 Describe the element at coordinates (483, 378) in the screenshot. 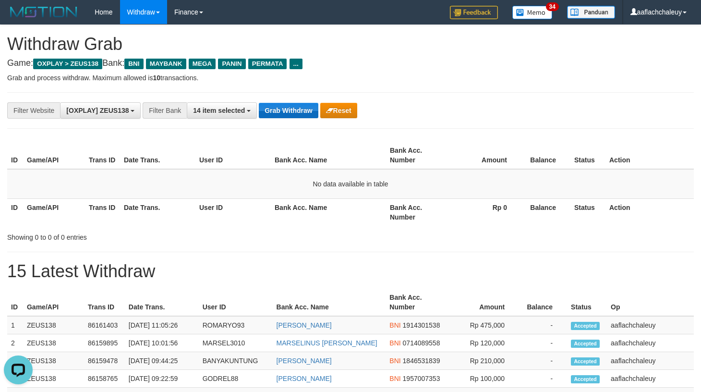

I see `td: Rp 100,000` at that location.